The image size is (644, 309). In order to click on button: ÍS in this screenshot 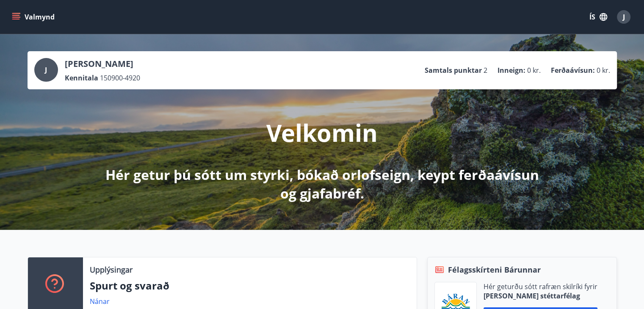, I will do `click(598, 17)`.